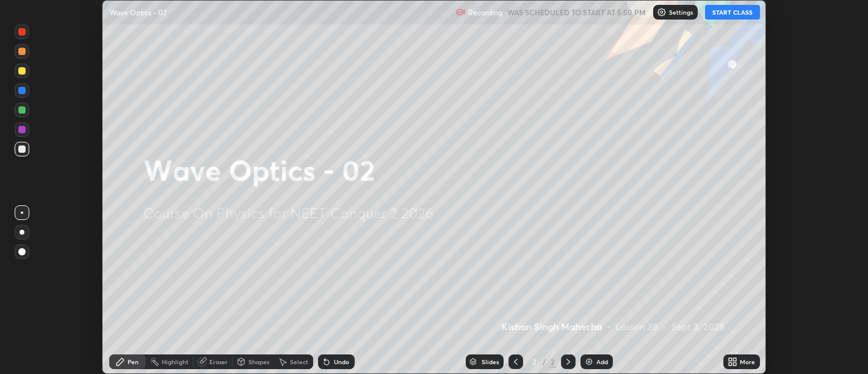  Describe the element at coordinates (175, 362) in the screenshot. I see `div: Highlight` at that location.